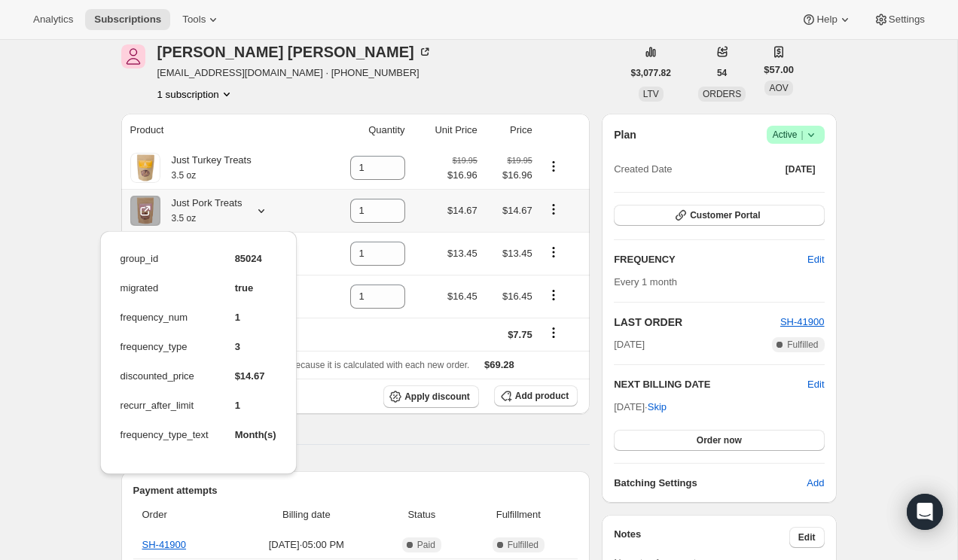 This screenshot has width=958, height=560. Describe the element at coordinates (656, 407) in the screenshot. I see `button: Skip` at that location.